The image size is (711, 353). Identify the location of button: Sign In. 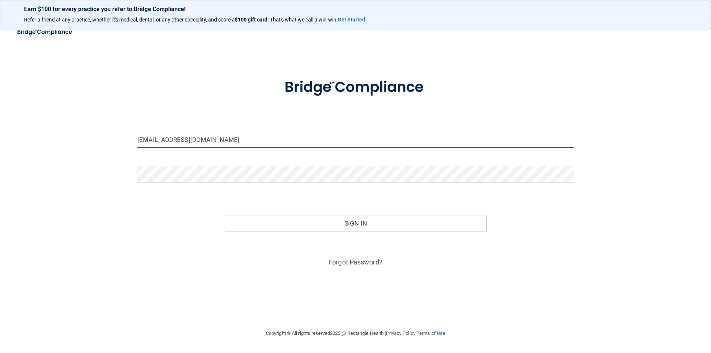
(356, 223).